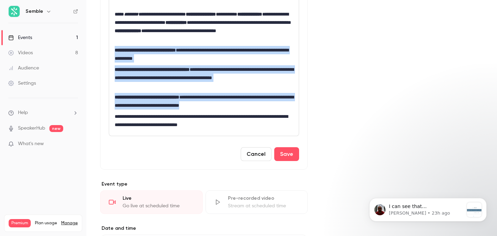 The height and width of the screenshot is (236, 497). What do you see at coordinates (21, 26) in the screenshot?
I see `img: Profile image for Salim` at bounding box center [21, 26].